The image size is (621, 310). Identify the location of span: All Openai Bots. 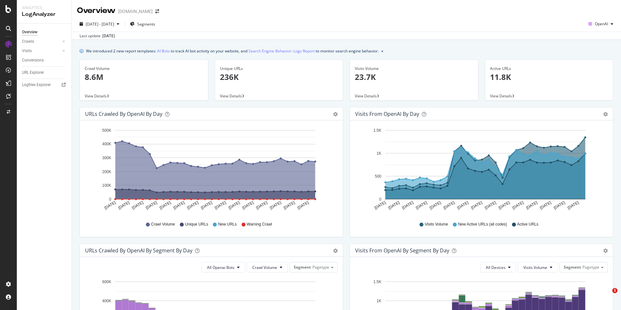
(221, 267).